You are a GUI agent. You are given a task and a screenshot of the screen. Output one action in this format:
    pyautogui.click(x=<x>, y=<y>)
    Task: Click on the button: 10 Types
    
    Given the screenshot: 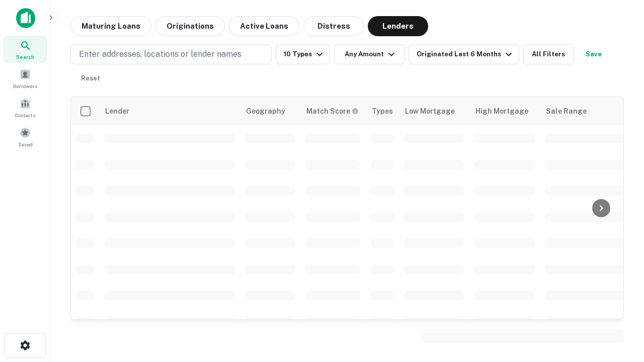 What is the action you would take?
    pyautogui.click(x=303, y=55)
    